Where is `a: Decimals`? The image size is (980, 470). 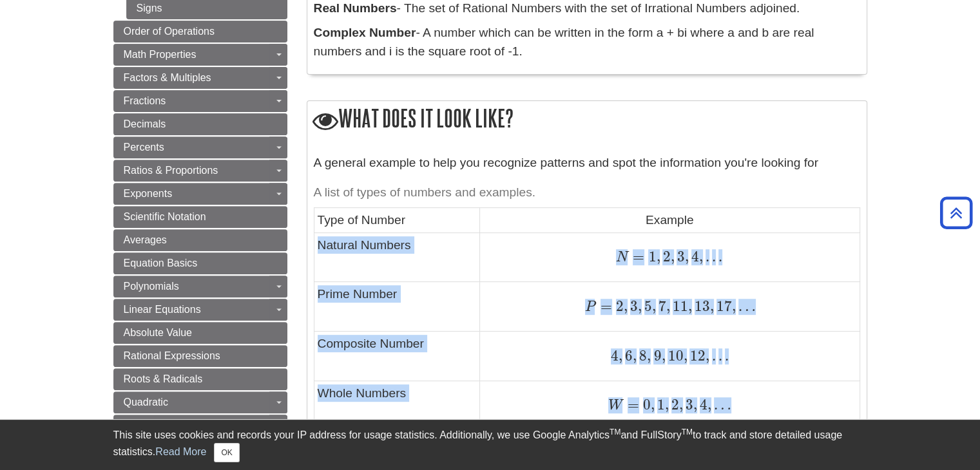
a: Decimals is located at coordinates (201, 124).